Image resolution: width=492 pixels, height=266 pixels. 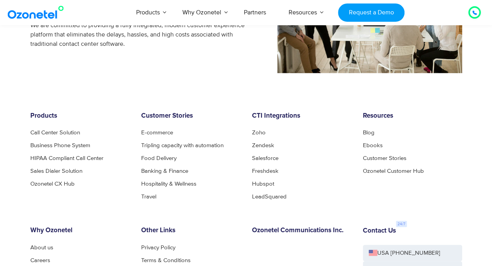 What do you see at coordinates (55, 132) in the screenshot?
I see `a: Call Center Solution` at bounding box center [55, 132].